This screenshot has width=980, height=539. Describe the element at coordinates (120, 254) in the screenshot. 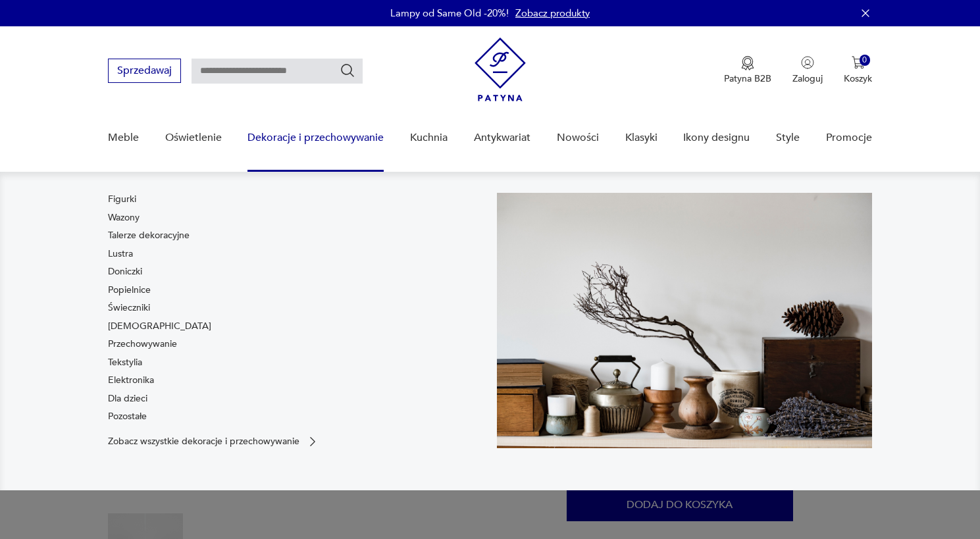

I see `a: Lustra` at that location.